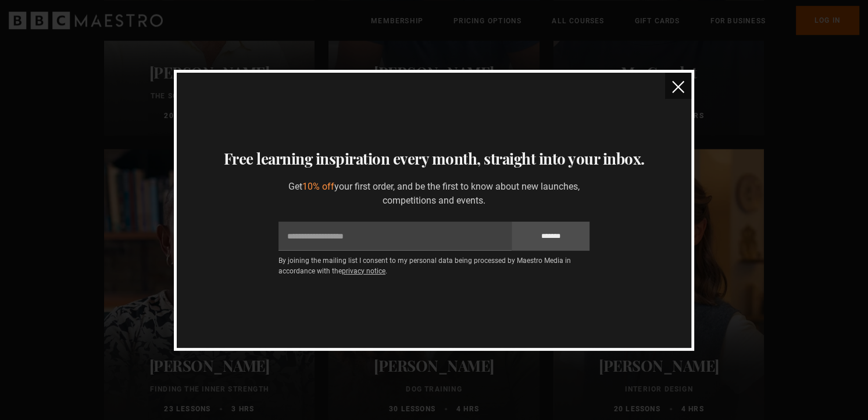  What do you see at coordinates (434, 194) in the screenshot?
I see `p: Get your first order, and be the first to know about new launches, competitions and events.` at bounding box center [434, 194].